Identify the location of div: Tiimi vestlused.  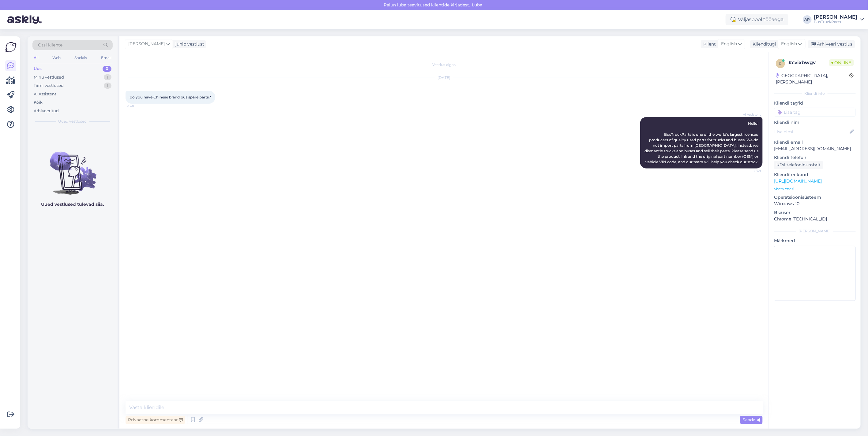
(49, 86).